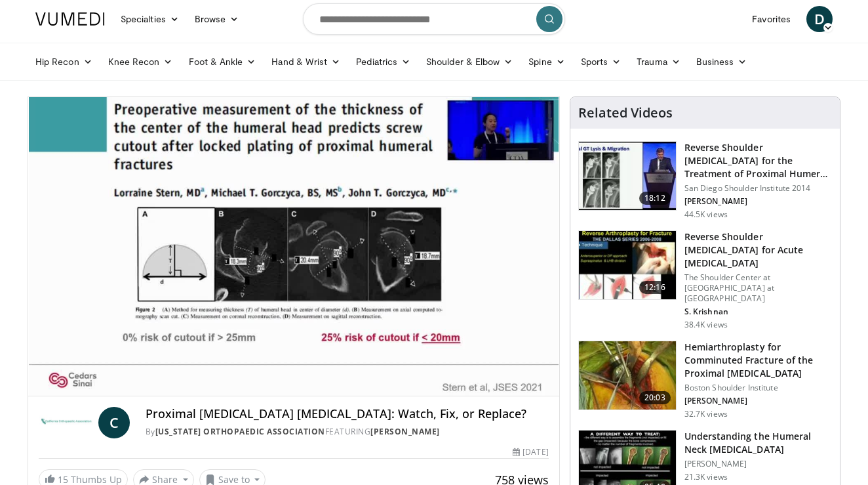 The height and width of the screenshot is (485, 868). What do you see at coordinates (70, 19) in the screenshot?
I see `img: VuMedi Logo` at bounding box center [70, 19].